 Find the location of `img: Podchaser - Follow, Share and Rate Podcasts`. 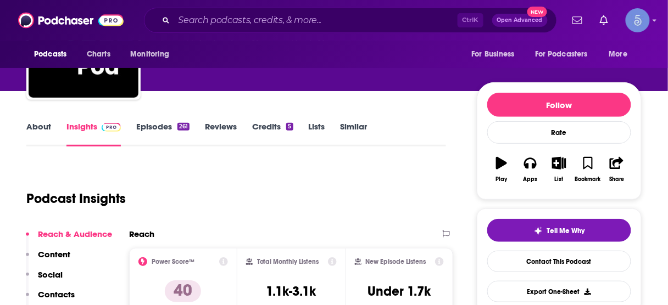

img: Podchaser - Follow, Share and Rate Podcasts is located at coordinates (71, 20).